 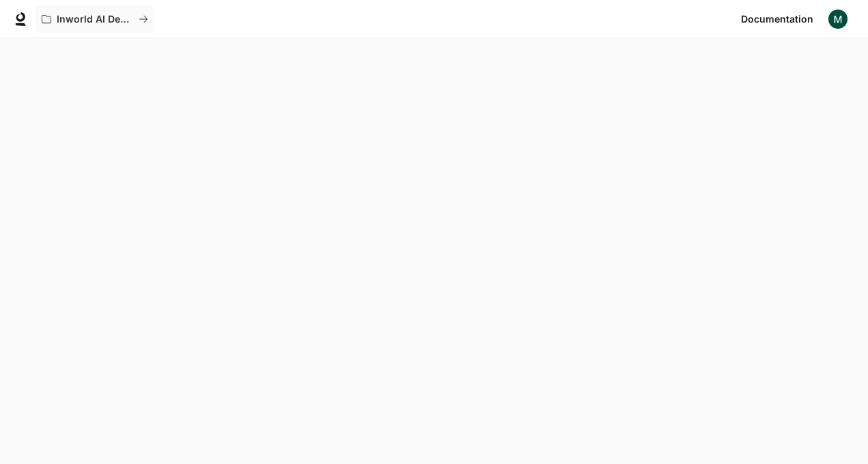 What do you see at coordinates (95, 19) in the screenshot?
I see `button: All workspaces` at bounding box center [95, 19].